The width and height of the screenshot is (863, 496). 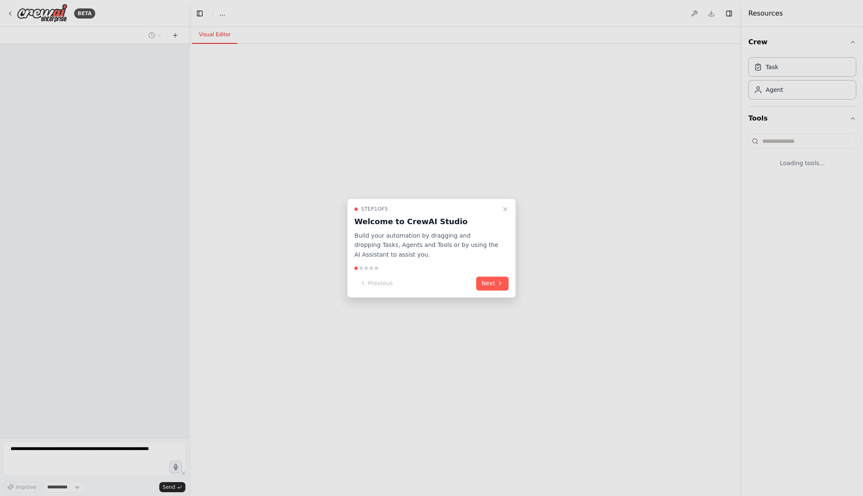 What do you see at coordinates (427, 222) in the screenshot?
I see `h3: Welcome to CrewAI Studio` at bounding box center [427, 222].